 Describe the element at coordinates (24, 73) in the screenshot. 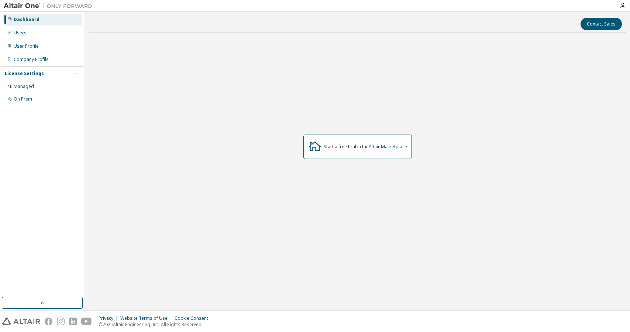

I see `div: License Settings` at that location.